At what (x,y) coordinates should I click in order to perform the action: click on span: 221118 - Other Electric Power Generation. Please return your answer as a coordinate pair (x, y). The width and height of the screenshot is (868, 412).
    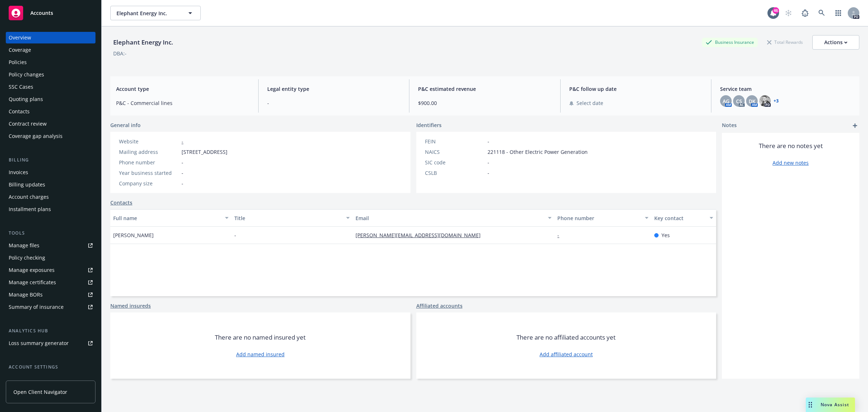
    Looking at the image, I should click on (538, 152).